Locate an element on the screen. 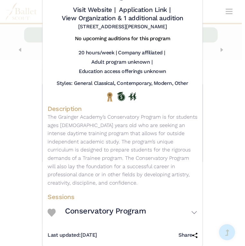 This screenshot has width=245, height=246. h4: Description is located at coordinates (123, 109).